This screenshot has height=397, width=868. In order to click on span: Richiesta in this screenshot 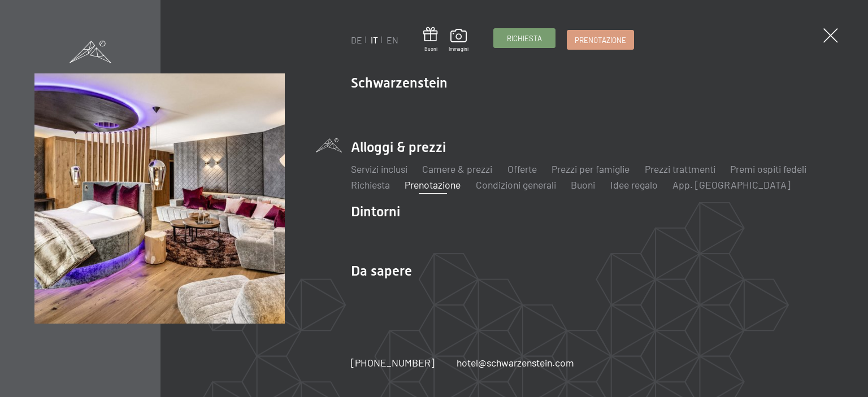, I will do `click(524, 38)`.